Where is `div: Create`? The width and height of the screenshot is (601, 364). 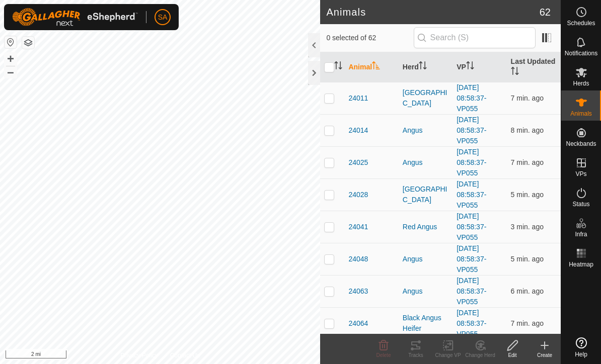 div: Create is located at coordinates (544, 355).